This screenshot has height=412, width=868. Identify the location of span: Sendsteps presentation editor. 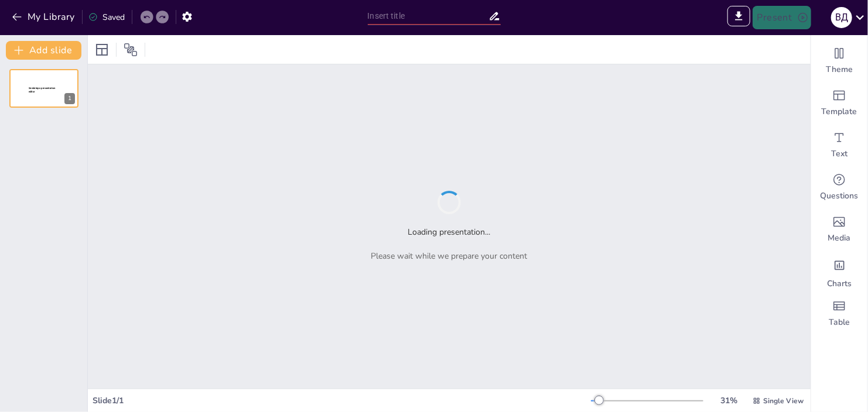
(42, 89).